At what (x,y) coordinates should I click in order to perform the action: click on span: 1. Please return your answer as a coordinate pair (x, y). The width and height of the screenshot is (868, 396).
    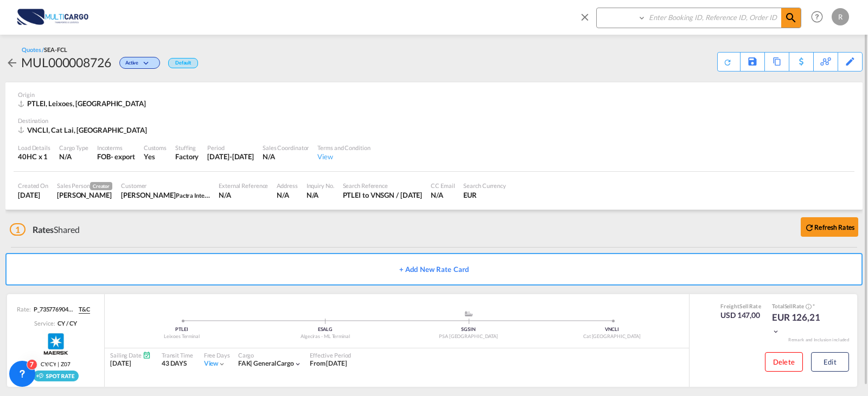
    Looking at the image, I should click on (17, 229).